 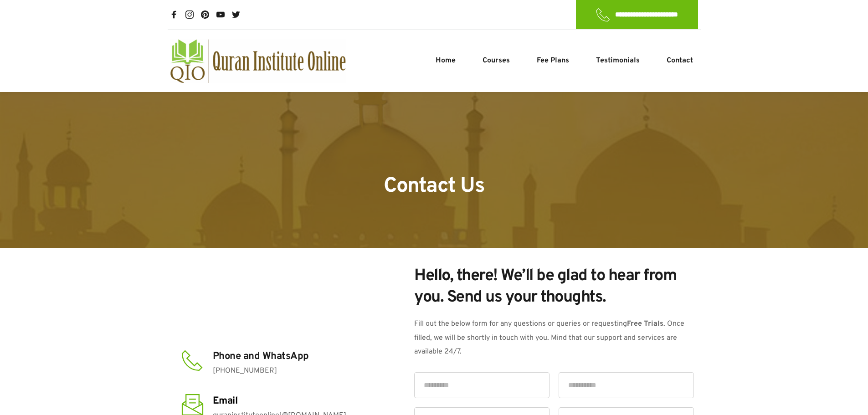 I want to click on h4: Email, so click(x=303, y=401).